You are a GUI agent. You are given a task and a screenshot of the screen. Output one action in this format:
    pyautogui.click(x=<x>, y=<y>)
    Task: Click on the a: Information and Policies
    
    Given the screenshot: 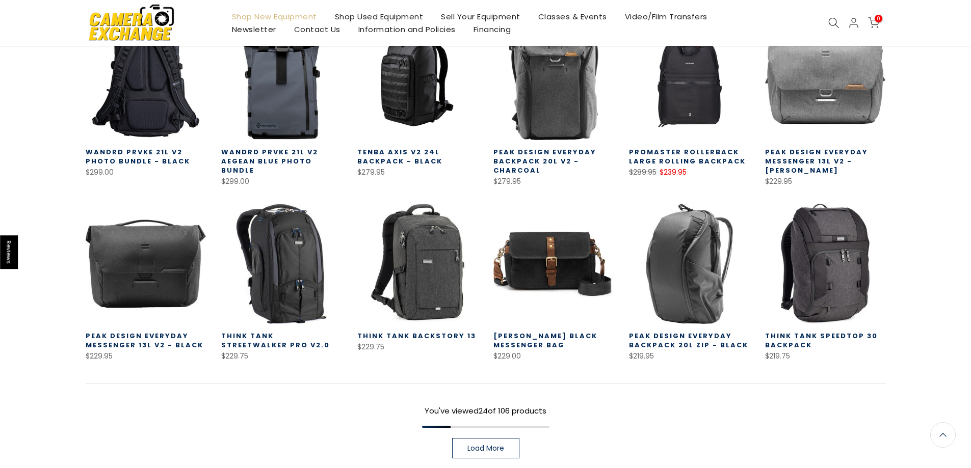 What is the action you would take?
    pyautogui.click(x=407, y=29)
    